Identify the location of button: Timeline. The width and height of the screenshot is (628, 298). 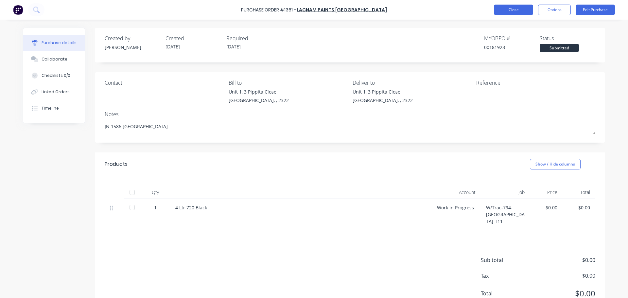
(54, 108).